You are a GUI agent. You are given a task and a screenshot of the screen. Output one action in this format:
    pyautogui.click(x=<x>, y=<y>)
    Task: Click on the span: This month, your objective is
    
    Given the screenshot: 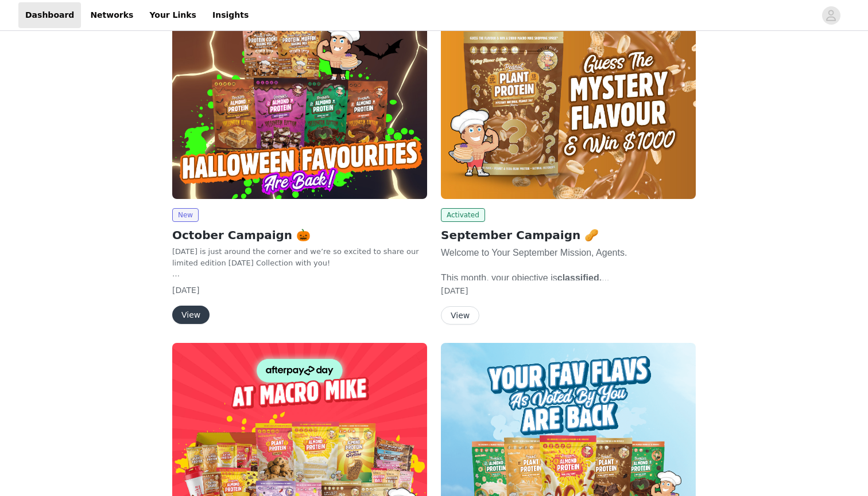 What is the action you would take?
    pyautogui.click(x=499, y=277)
    